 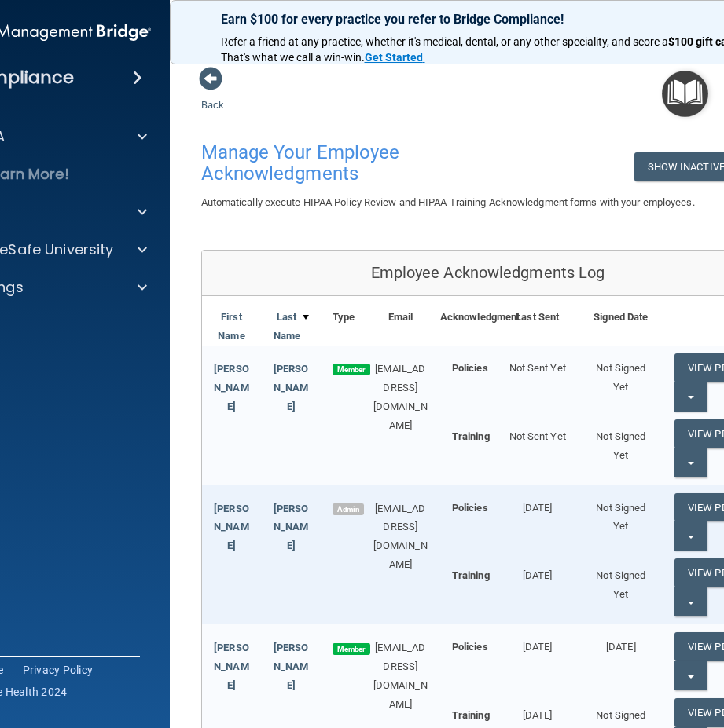 What do you see at coordinates (363, 163) in the screenshot?
I see `h4: Manage Your Employee Acknowledgments` at bounding box center [363, 163].